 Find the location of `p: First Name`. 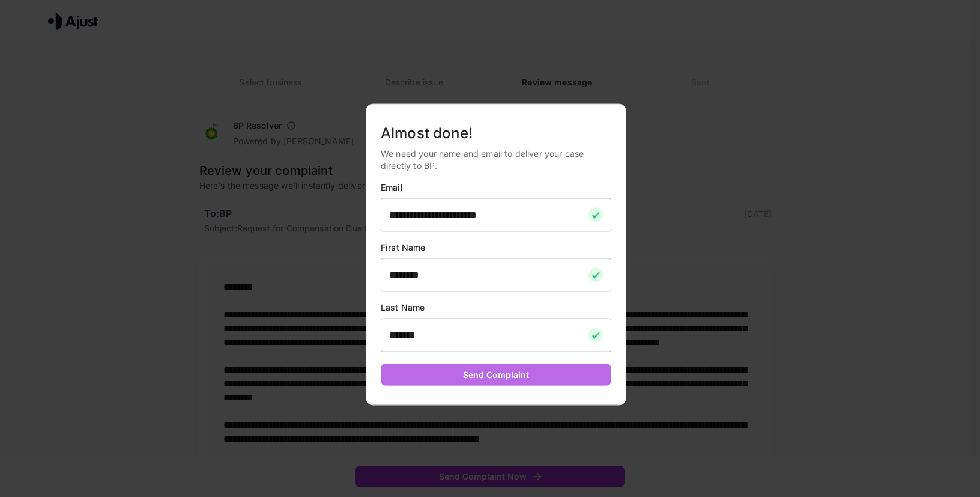

p: First Name is located at coordinates (496, 247).